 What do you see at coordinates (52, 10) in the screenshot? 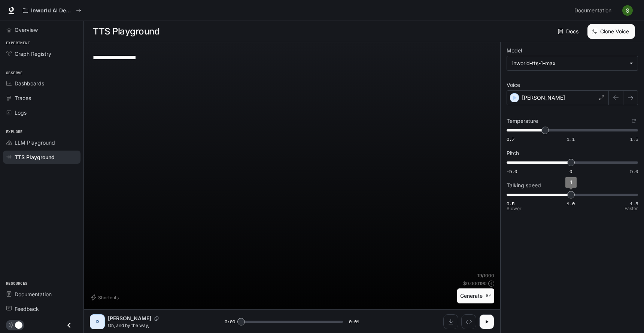
I see `p: Inworld AI Demos` at bounding box center [52, 10].